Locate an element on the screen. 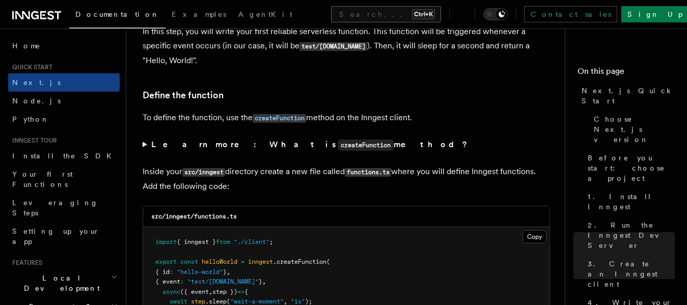 This screenshot has width=687, height=305. span: Your first Functions is located at coordinates (42, 179).